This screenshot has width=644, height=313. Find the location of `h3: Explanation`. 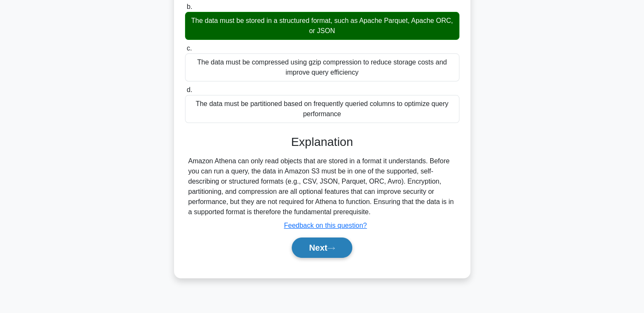

h3: Explanation is located at coordinates (323, 142).